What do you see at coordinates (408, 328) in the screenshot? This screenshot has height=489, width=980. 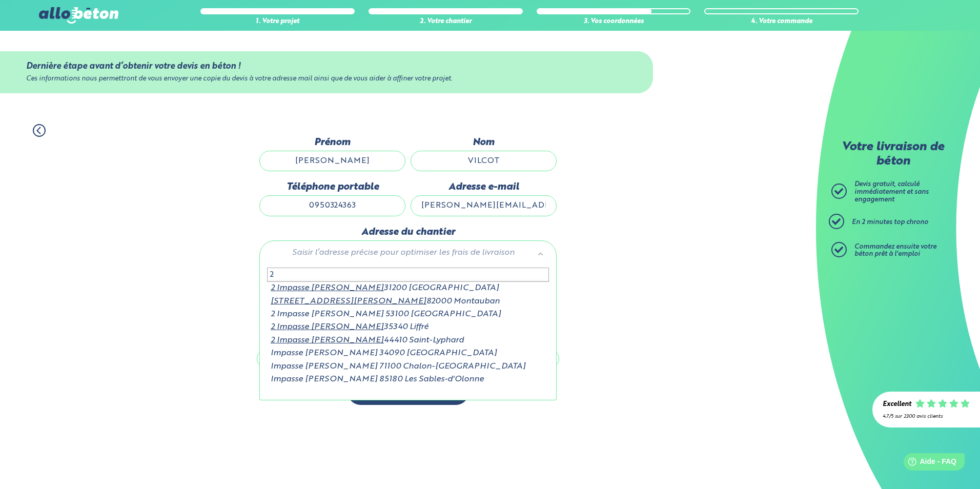 I see `div: 35340 Liffré` at bounding box center [408, 328].